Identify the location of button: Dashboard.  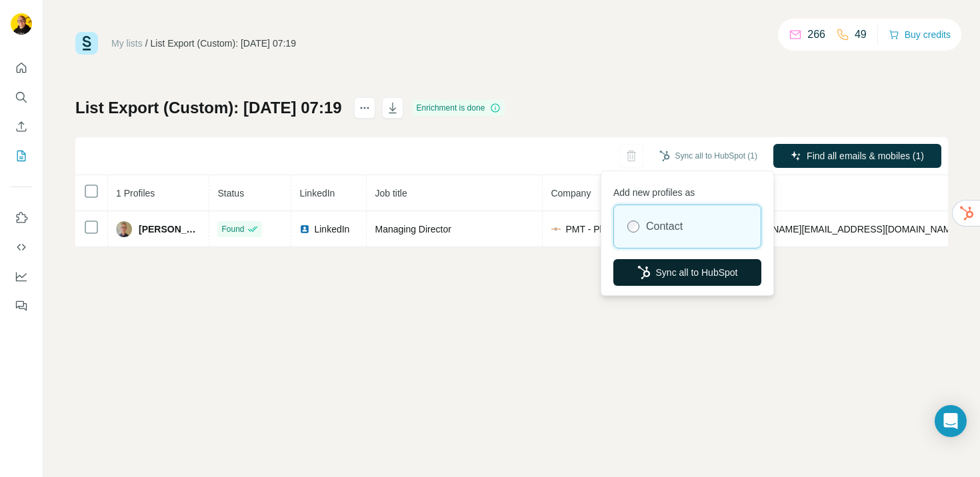
(21, 277).